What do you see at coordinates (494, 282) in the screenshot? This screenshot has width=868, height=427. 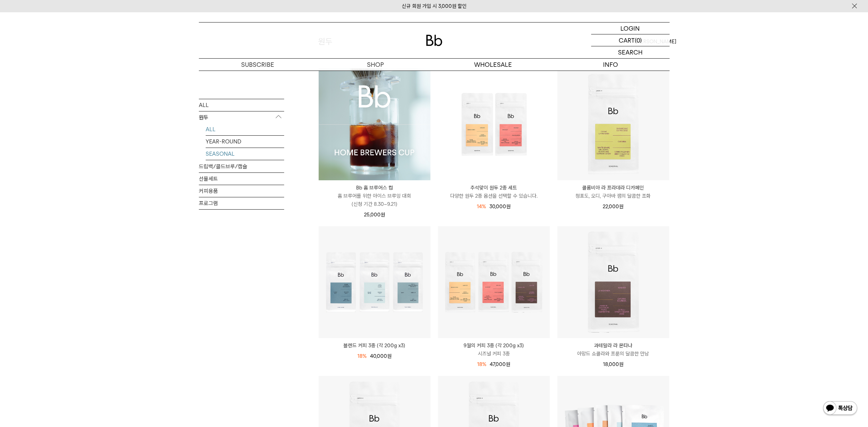 I see `a: 9월의 커피 3종 (각 200g x3)` at bounding box center [494, 282].